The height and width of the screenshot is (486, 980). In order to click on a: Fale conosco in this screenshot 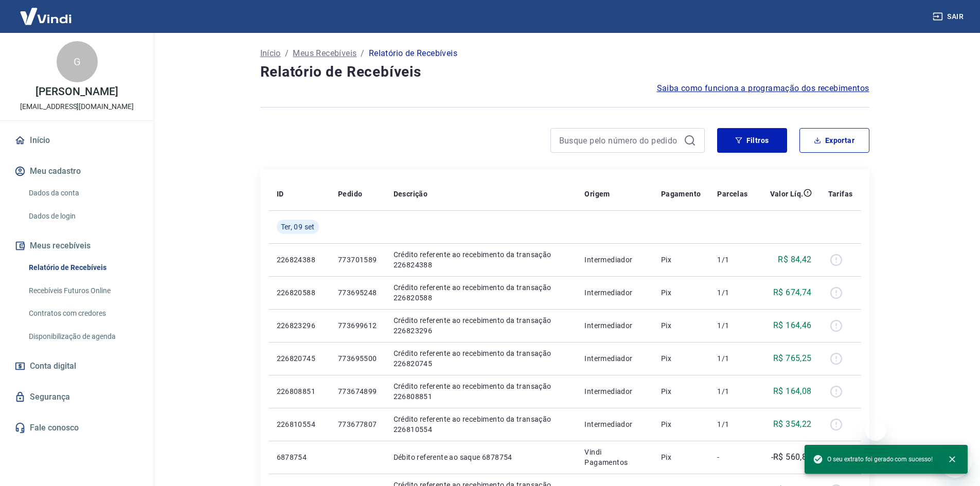, I will do `click(76, 428)`.